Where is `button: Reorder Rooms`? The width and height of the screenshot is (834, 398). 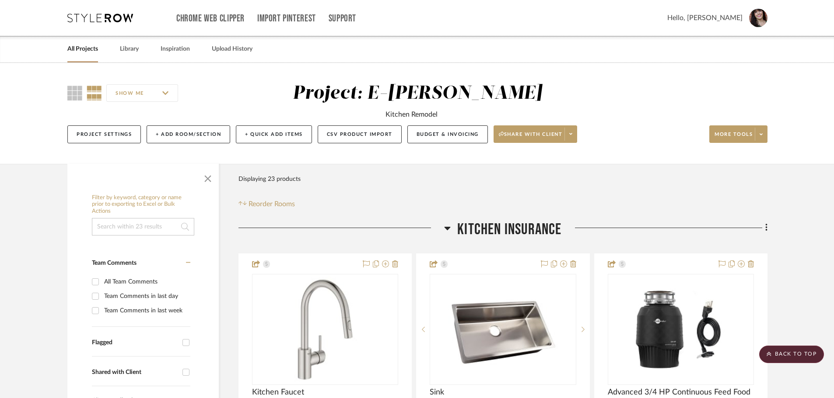
button: Reorder Rooms is located at coordinates (266, 204).